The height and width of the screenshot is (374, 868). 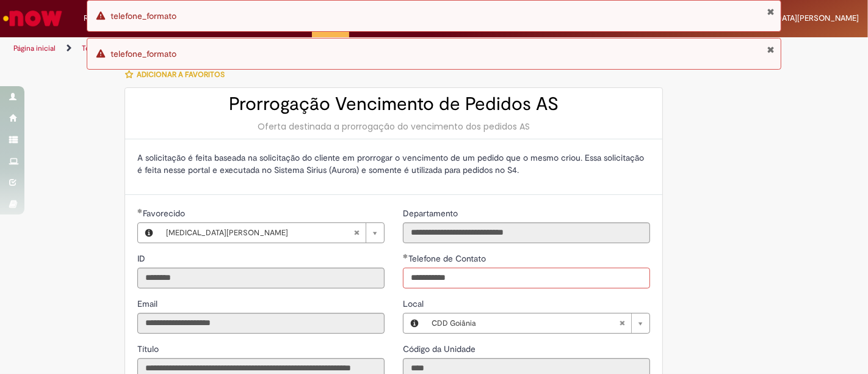 I want to click on input: Departamento, so click(x=526, y=232).